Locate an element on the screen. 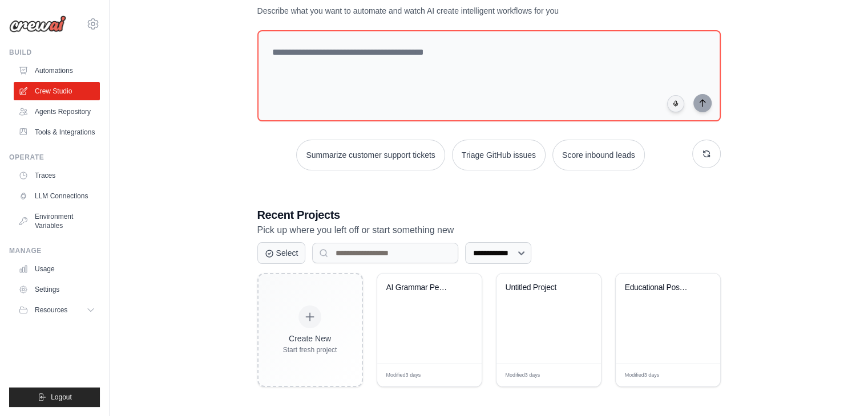 The height and width of the screenshot is (416, 868). a: Tools & Integrations is located at coordinates (56, 132).